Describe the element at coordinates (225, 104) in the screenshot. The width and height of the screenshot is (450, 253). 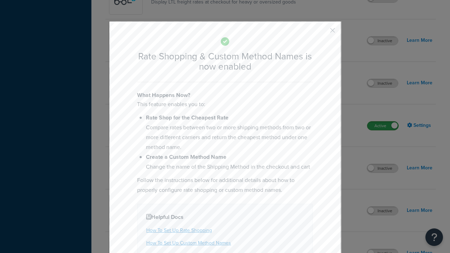
I see `p: This feature enables you to:` at that location.